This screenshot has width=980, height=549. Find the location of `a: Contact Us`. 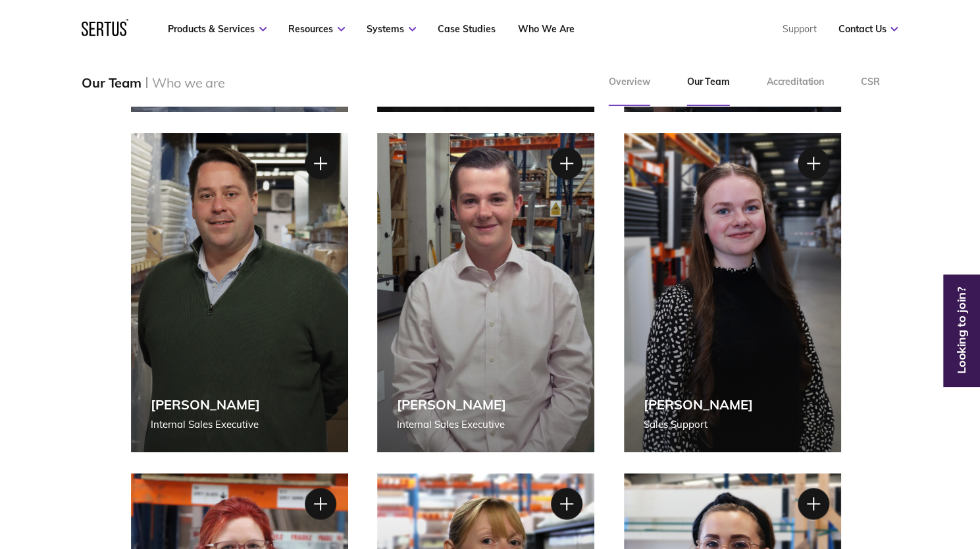

a: Contact Us is located at coordinates (867, 29).